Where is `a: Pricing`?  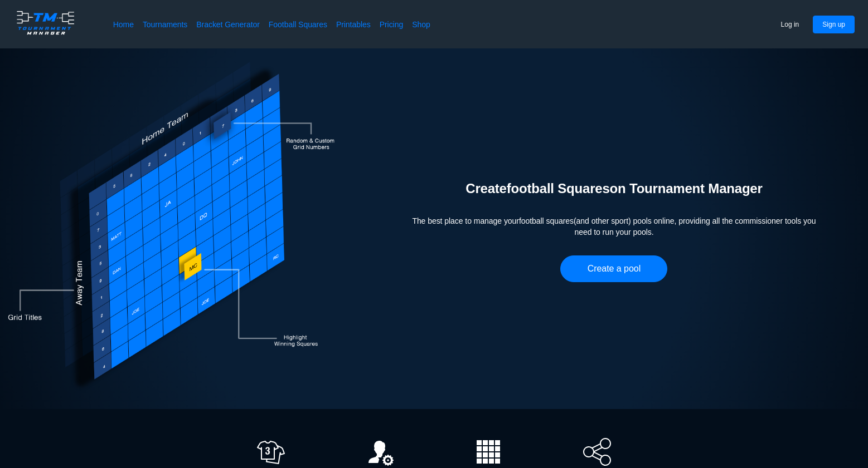
a: Pricing is located at coordinates (391, 25).